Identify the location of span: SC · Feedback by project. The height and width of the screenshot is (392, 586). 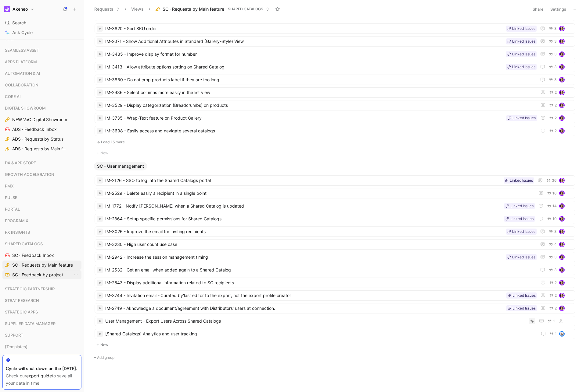
(38, 275).